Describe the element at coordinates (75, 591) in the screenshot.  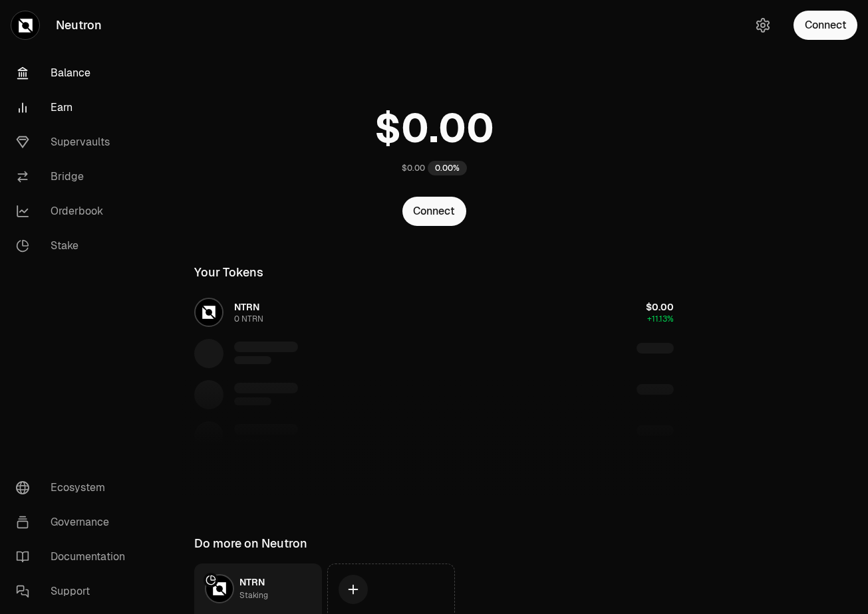
I see `a: Support` at that location.